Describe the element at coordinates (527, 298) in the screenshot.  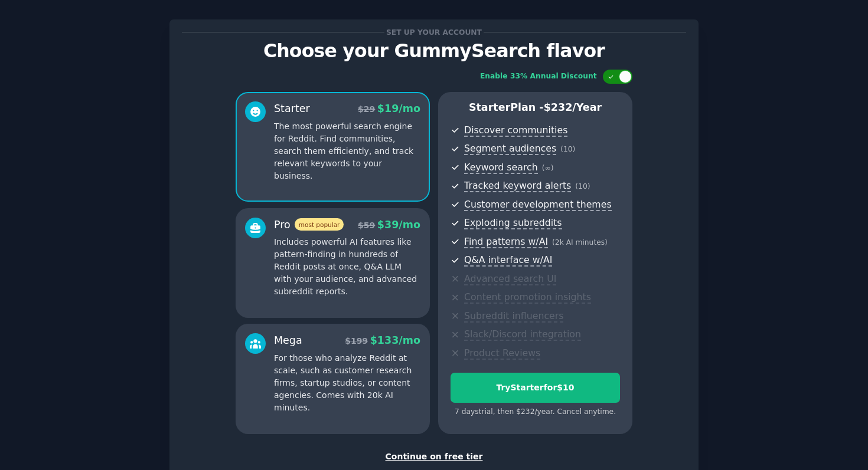
I see `span: Content promotion insights` at that location.